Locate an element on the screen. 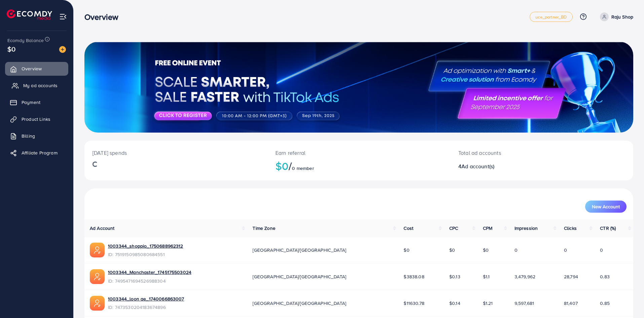 The width and height of the screenshot is (644, 318). span: CPC is located at coordinates (454, 228).